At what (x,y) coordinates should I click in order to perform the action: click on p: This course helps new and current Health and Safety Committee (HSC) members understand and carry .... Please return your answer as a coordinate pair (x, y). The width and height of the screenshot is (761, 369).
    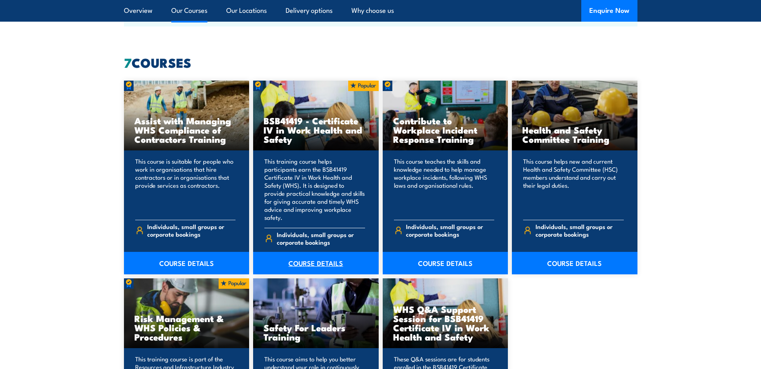
    Looking at the image, I should click on (573, 185).